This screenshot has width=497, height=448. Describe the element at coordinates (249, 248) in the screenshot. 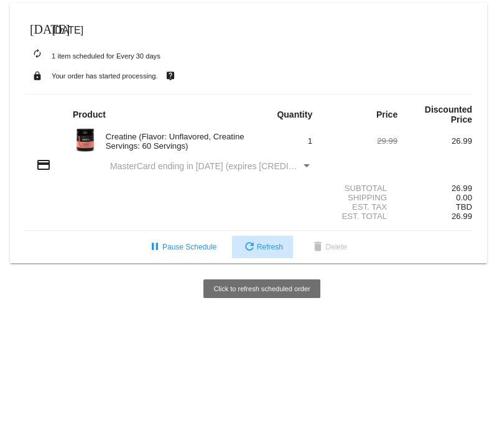

I see `mat-icon: refresh` at that location.